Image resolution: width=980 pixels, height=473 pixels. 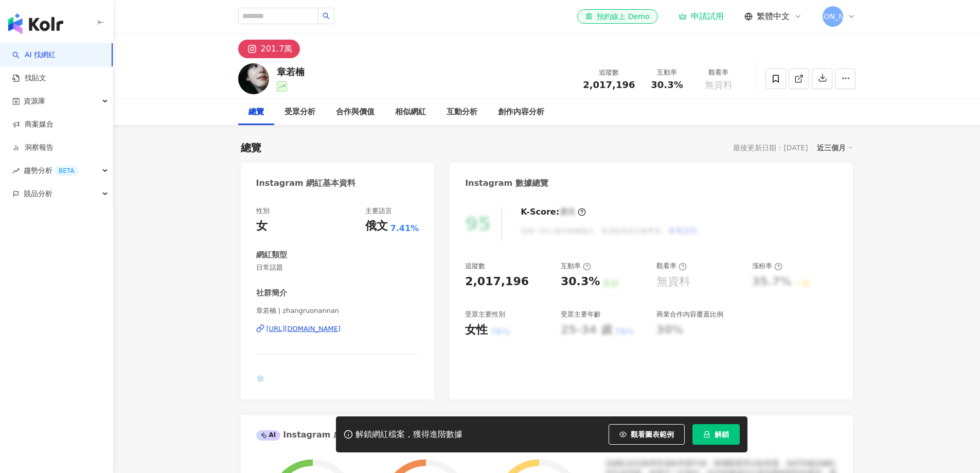 I want to click on div: 俄文, so click(x=376, y=226).